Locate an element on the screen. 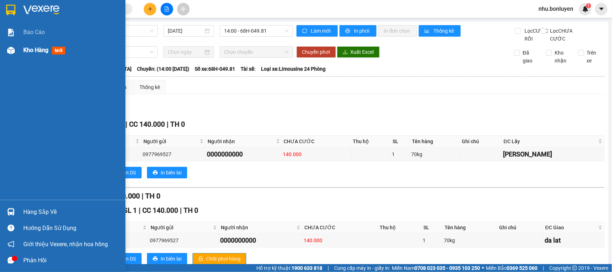  span: Thống kê is located at coordinates (444, 31).